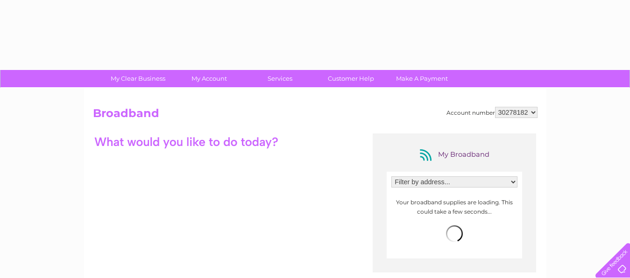 Image resolution: width=630 pixels, height=278 pixels. What do you see at coordinates (138, 78) in the screenshot?
I see `a: My Clear Business` at bounding box center [138, 78].